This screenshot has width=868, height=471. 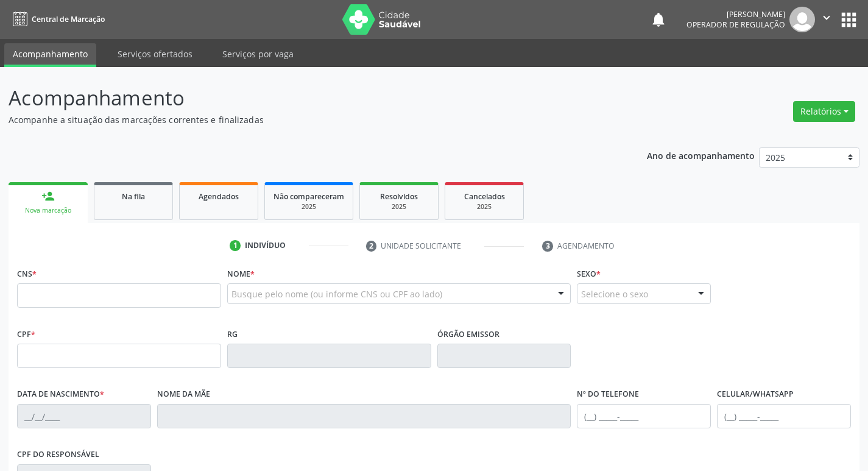 I want to click on label: Nome, so click(x=241, y=273).